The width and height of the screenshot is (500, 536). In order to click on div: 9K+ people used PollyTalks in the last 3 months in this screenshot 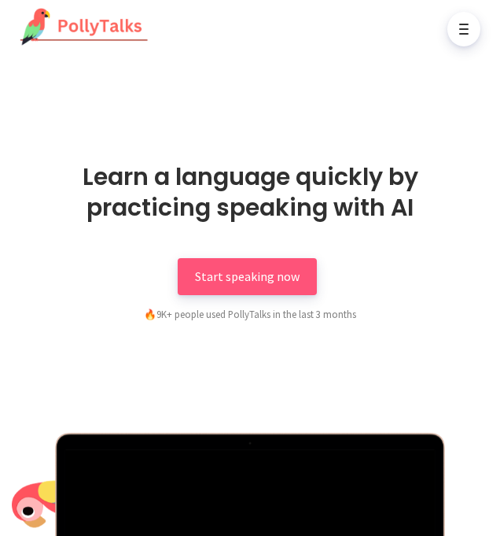, I will do `click(250, 314)`.